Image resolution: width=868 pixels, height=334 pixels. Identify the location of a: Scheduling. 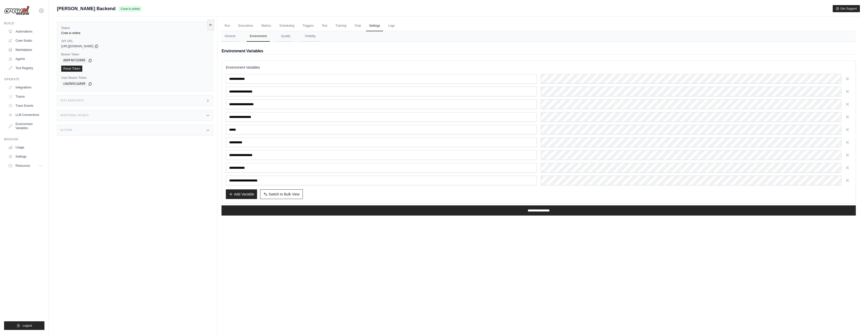
(287, 26).